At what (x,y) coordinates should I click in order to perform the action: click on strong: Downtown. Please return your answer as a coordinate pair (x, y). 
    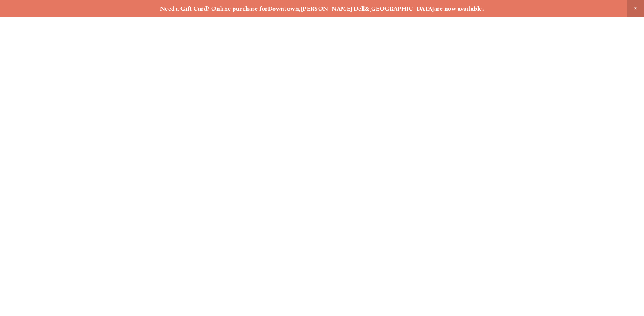
    Looking at the image, I should click on (283, 9).